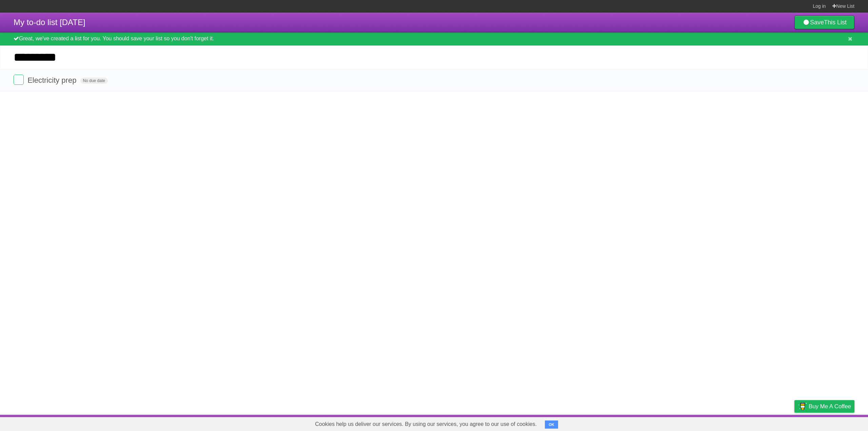 This screenshot has width=868, height=431. I want to click on a: Suggest a feature, so click(833, 424).